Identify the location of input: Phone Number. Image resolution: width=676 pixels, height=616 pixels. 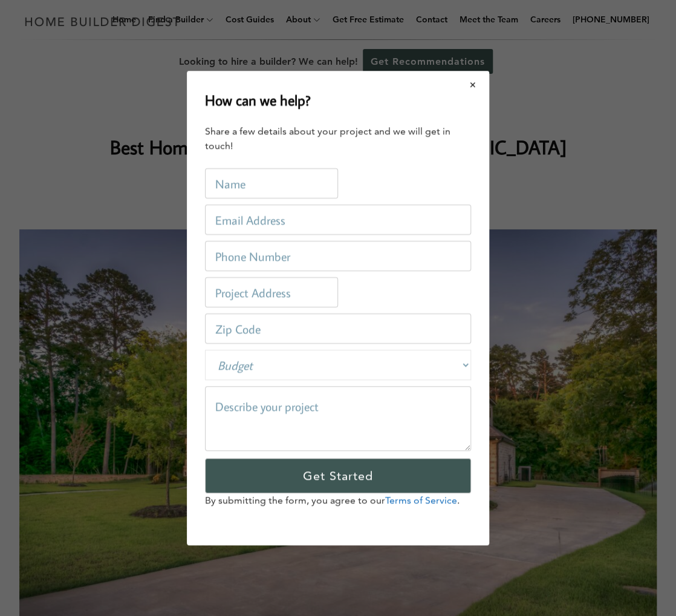
(338, 256).